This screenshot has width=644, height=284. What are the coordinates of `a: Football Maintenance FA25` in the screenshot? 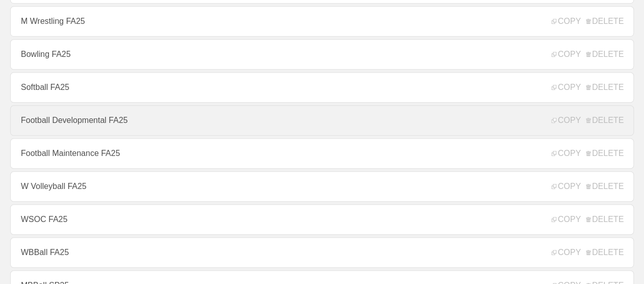 It's located at (322, 153).